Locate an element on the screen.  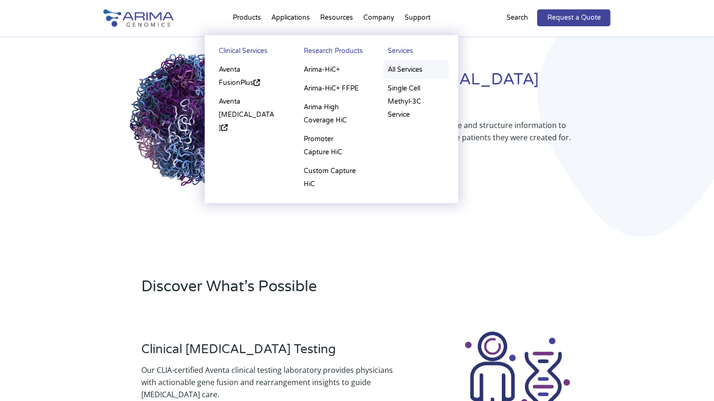
a: Clinical Services is located at coordinates (247, 53).